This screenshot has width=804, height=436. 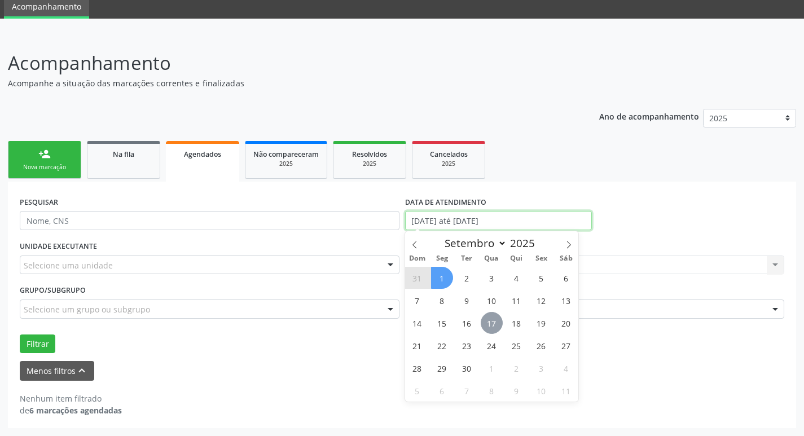 I want to click on span: Setembro 9, 2025, so click(x=467, y=300).